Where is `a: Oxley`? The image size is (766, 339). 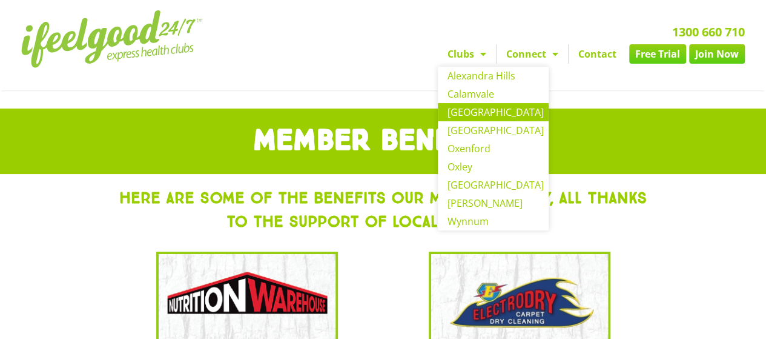 a: Oxley is located at coordinates (493, 167).